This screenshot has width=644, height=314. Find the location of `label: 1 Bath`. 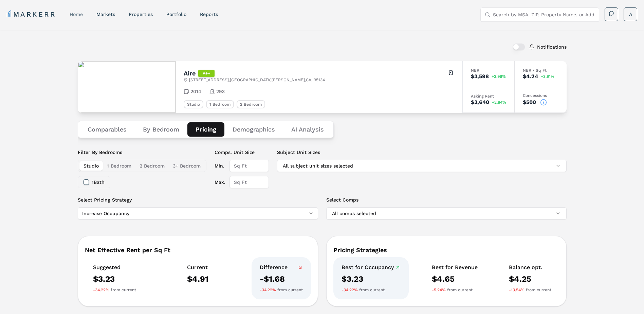

label: 1 Bath is located at coordinates (98, 182).